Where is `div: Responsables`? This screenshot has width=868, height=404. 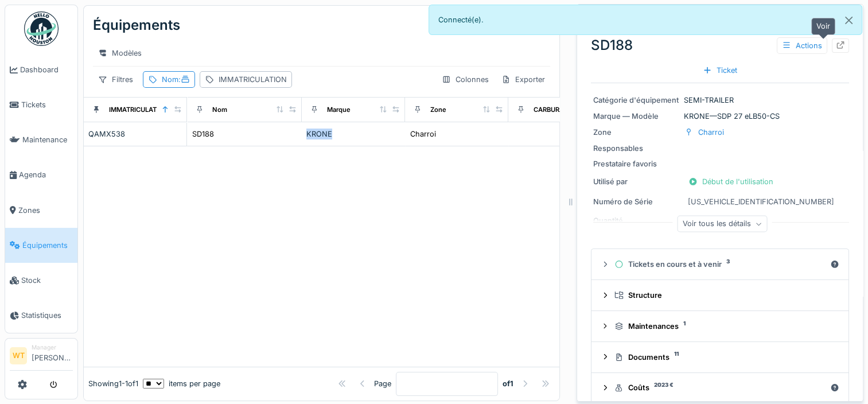
div: Responsables is located at coordinates (636, 148).